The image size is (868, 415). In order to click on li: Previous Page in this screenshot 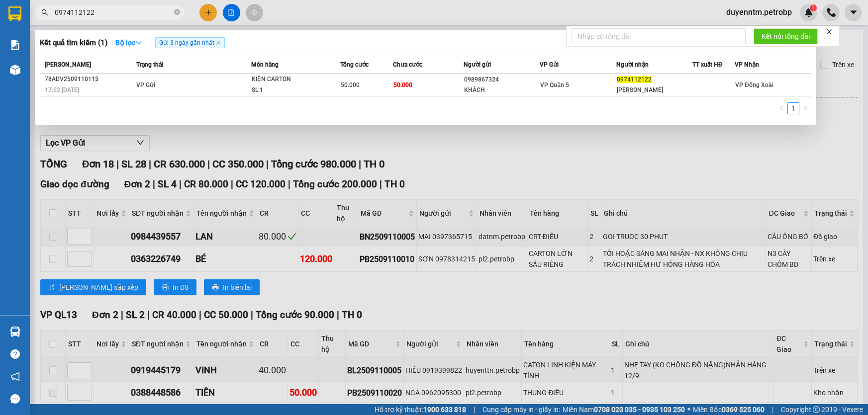, I will do `click(781, 108)`.